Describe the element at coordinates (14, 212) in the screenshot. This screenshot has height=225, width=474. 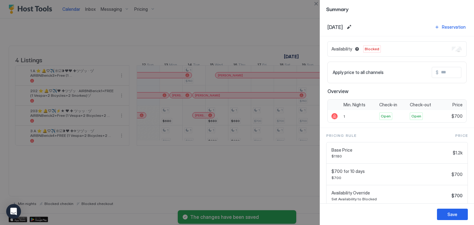
I see `div: Open Intercom Messenger` at that location.